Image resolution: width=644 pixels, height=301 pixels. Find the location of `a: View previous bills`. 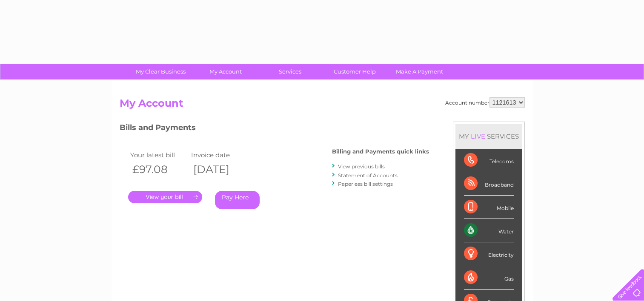

a: View previous bills is located at coordinates (361, 166).